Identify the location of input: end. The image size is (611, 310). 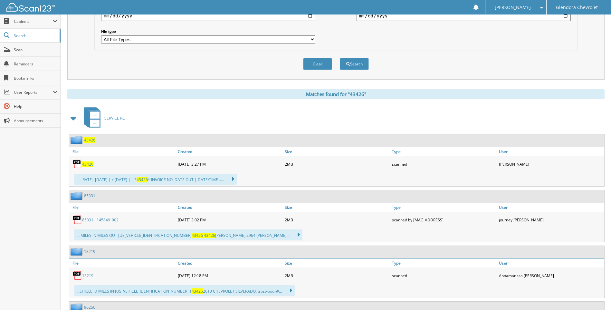
(464, 16).